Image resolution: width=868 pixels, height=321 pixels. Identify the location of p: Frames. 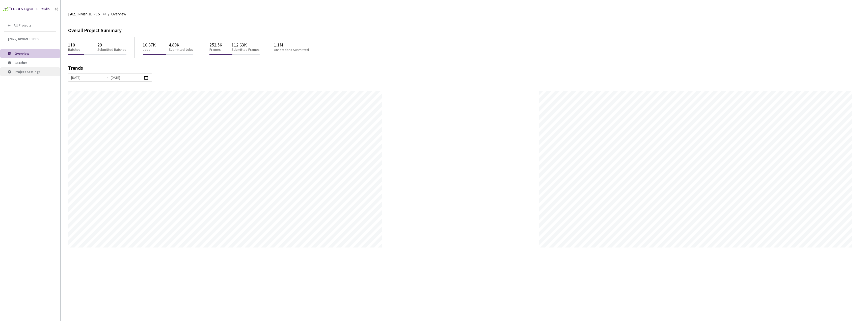
(216, 49).